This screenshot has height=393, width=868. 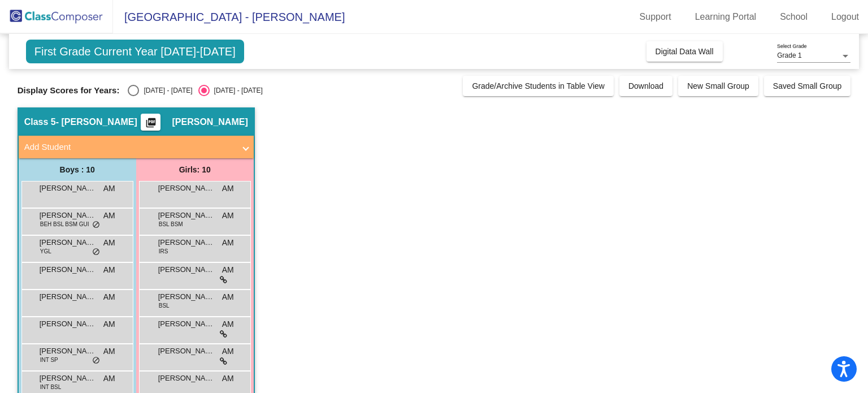 I want to click on span: BSL BSM, so click(x=171, y=224).